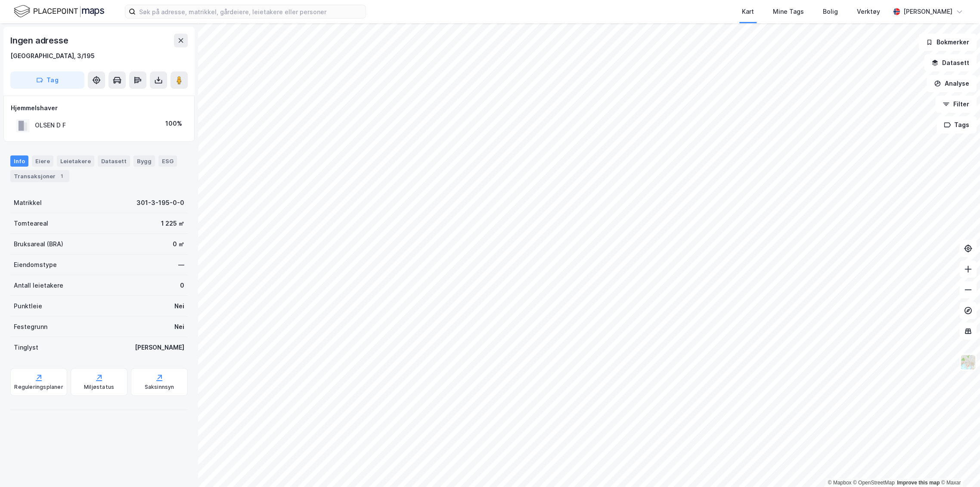  What do you see at coordinates (59, 11) in the screenshot?
I see `img: logo.f888ab2527a4732fd821a326f86c7f29.svg` at bounding box center [59, 11].